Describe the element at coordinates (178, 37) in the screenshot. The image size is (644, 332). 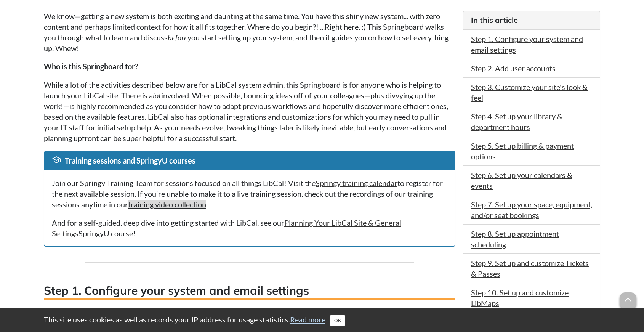
I see `em: before` at that location.